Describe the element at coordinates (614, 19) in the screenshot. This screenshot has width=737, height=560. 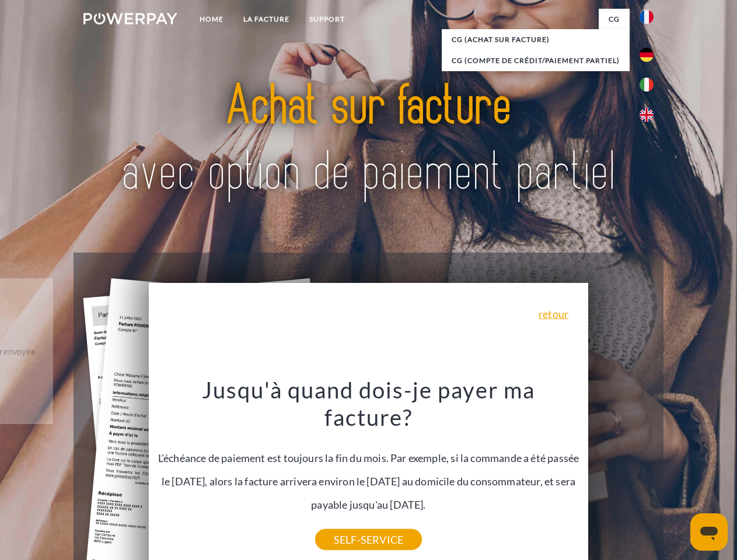
I see `a: CG` at that location.